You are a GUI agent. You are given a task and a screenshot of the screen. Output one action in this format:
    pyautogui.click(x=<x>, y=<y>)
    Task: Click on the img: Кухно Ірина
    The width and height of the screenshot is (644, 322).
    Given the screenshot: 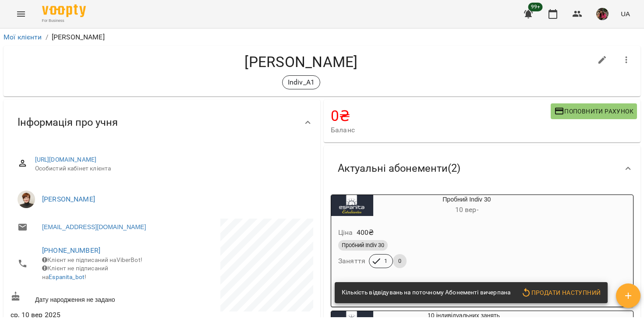 What is the action you would take?
    pyautogui.click(x=27, y=199)
    